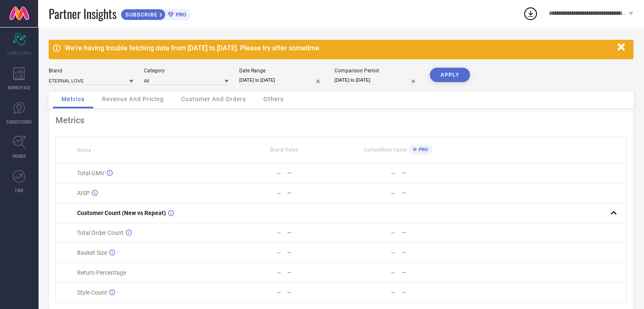 The image size is (644, 309). I want to click on span: Metrics, so click(73, 99).